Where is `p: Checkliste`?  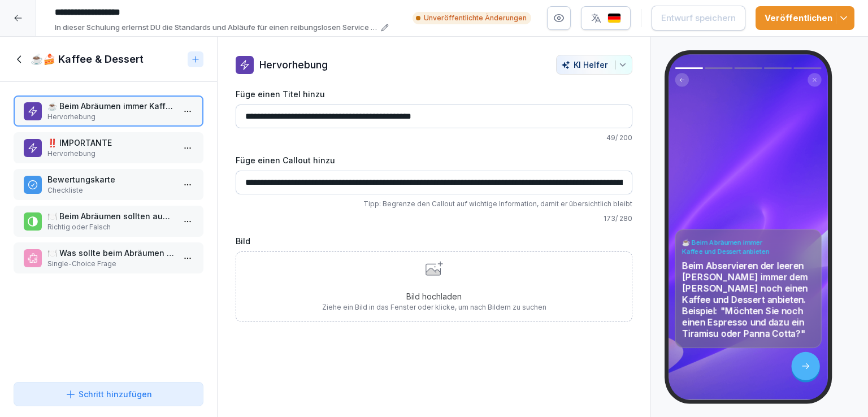
p: Checkliste is located at coordinates (111, 191).